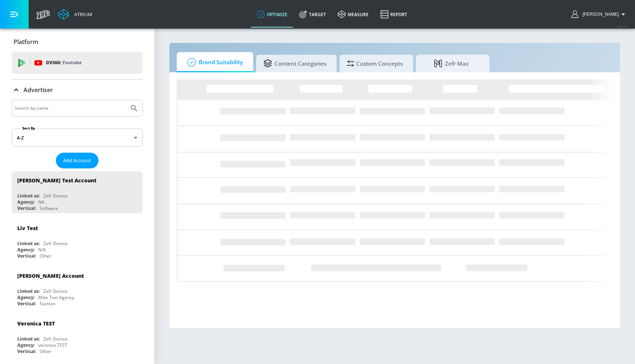 The image size is (635, 364). What do you see at coordinates (394, 15) in the screenshot?
I see `a: Report` at bounding box center [394, 15].